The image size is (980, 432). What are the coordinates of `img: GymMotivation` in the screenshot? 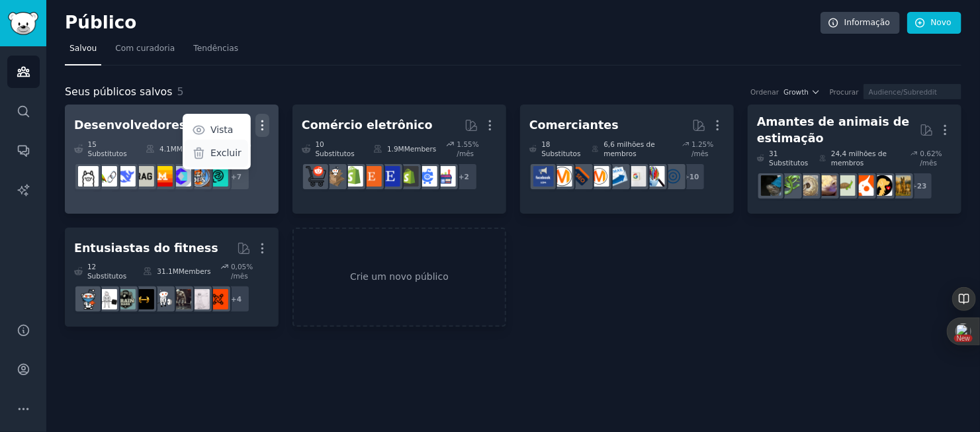 It's located at (125, 299).